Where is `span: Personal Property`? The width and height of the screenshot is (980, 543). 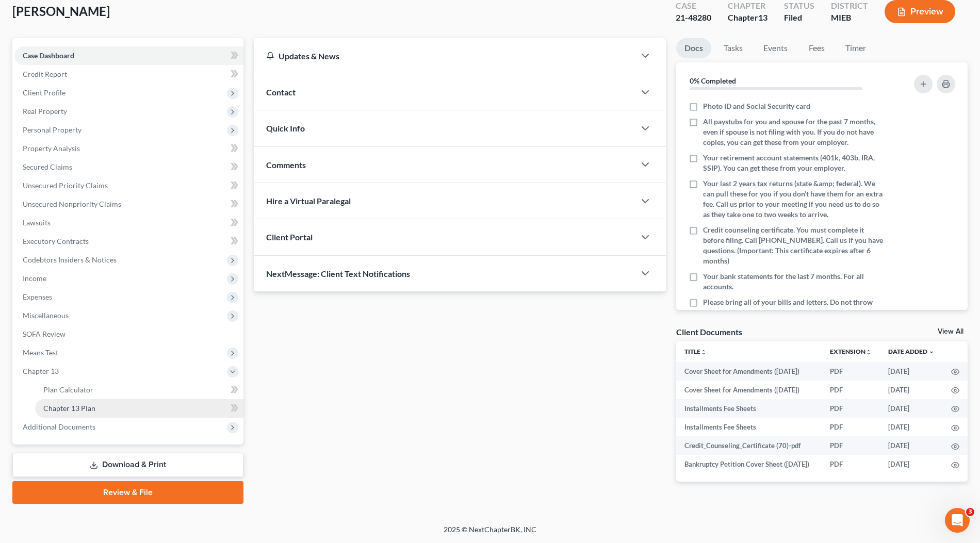
span: Personal Property is located at coordinates (52, 129).